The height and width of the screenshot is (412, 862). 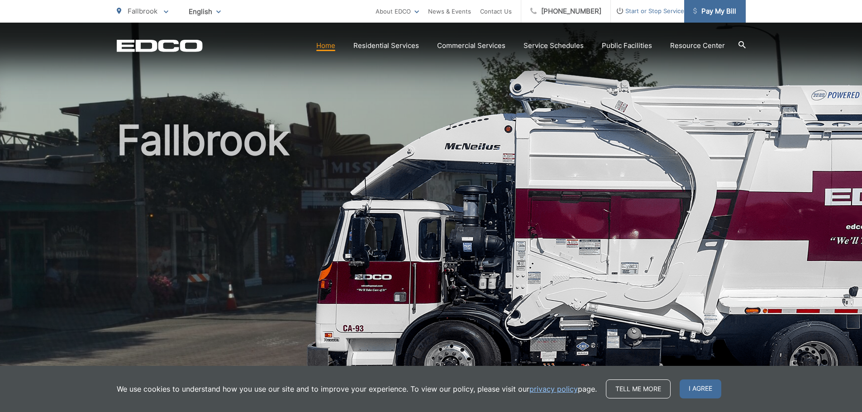 I want to click on h1: Fallbrook, so click(x=431, y=261).